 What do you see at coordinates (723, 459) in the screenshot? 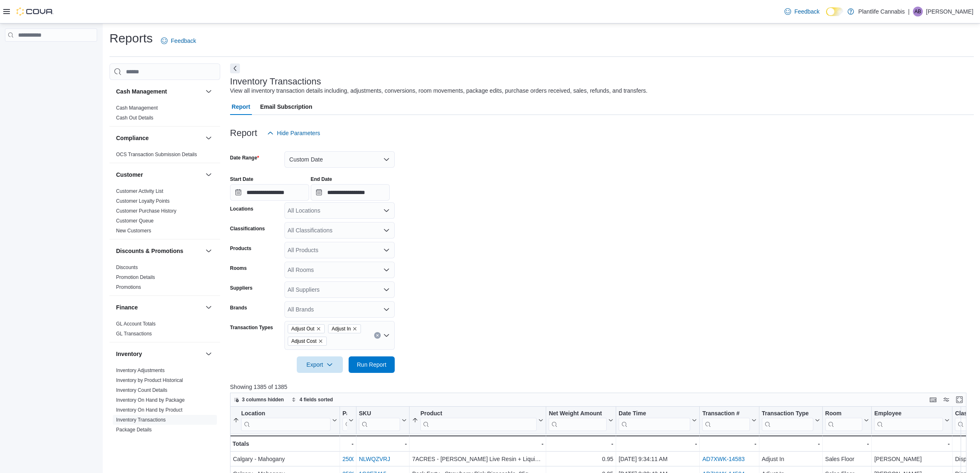
I see `a: AD7XWK-14583` at bounding box center [723, 459].